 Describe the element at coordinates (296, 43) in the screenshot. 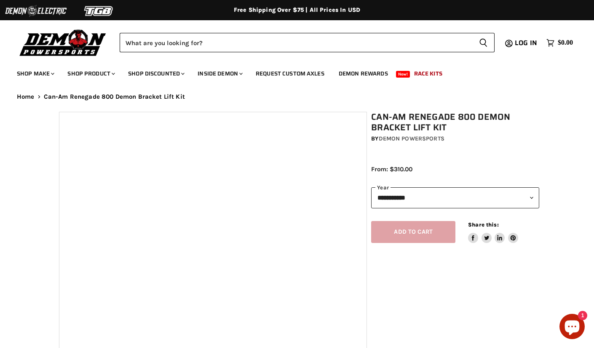

I see `input: Search` at that location.